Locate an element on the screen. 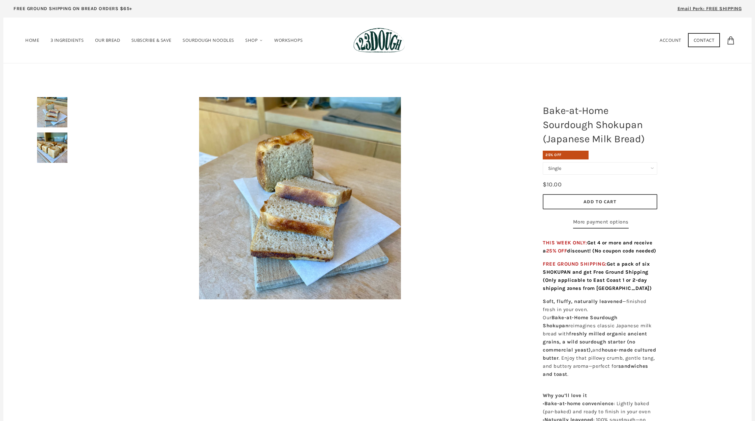 The height and width of the screenshot is (421, 755). p: FREE GROUND SHIPPING ON BREAD ORDERS $65+ is located at coordinates (73, 9).